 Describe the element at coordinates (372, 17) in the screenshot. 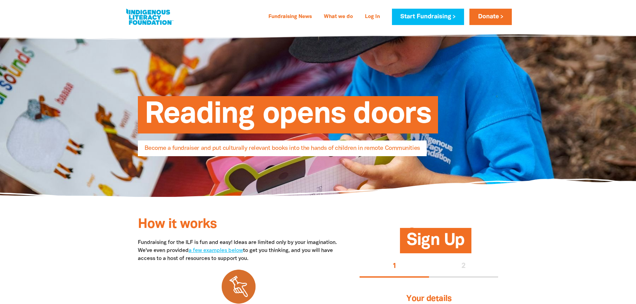

I see `a: Log In` at that location.